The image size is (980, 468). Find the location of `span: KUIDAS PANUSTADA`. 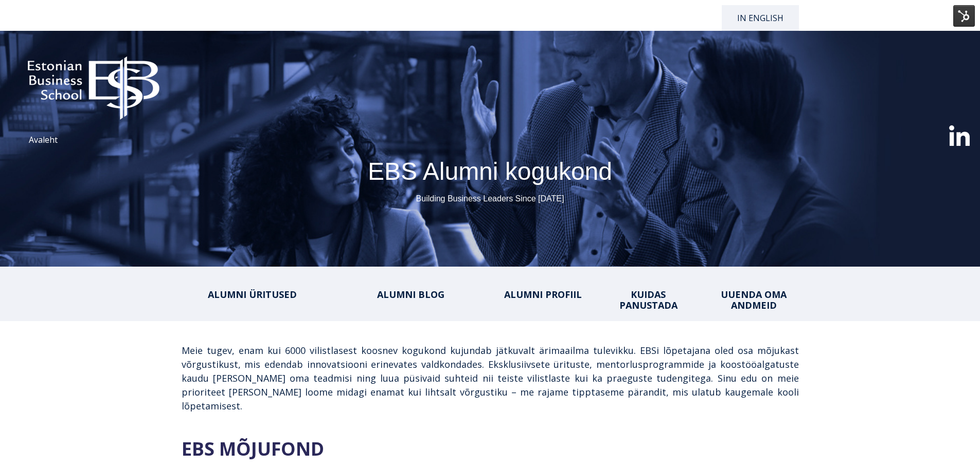

span: KUIDAS PANUSTADA is located at coordinates (648, 300).